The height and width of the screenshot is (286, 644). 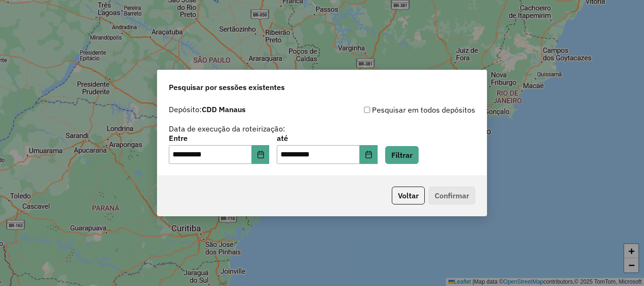 I want to click on button: Filtrar, so click(x=402, y=155).